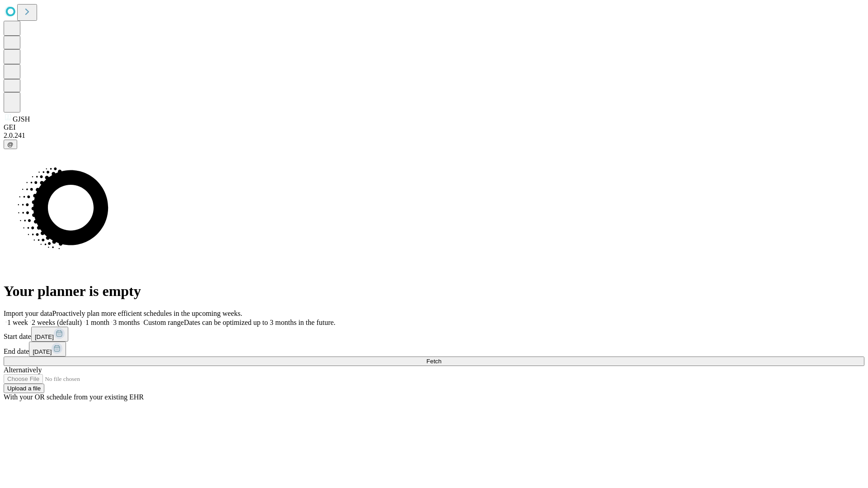  What do you see at coordinates (24, 388) in the screenshot?
I see `button: Upload a file` at bounding box center [24, 388].